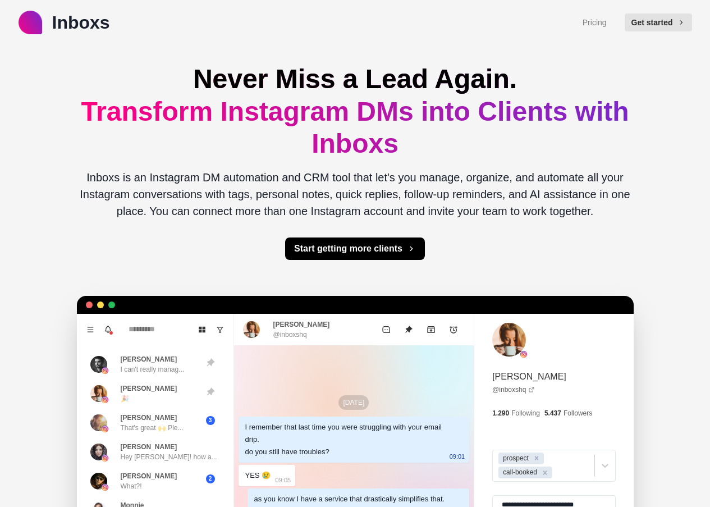  What do you see at coordinates (355, 248) in the screenshot?
I see `button: Start getting more clients` at bounding box center [355, 248].